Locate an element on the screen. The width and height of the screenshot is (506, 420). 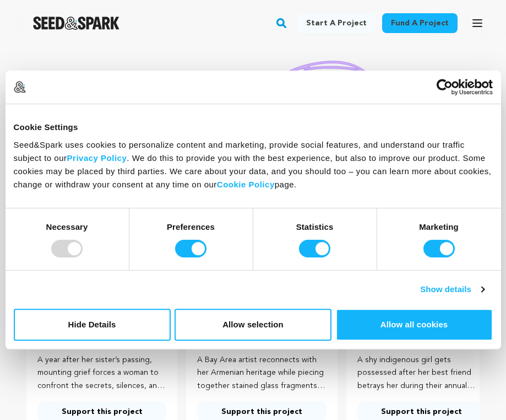
button: Allow selection is located at coordinates (253, 324).